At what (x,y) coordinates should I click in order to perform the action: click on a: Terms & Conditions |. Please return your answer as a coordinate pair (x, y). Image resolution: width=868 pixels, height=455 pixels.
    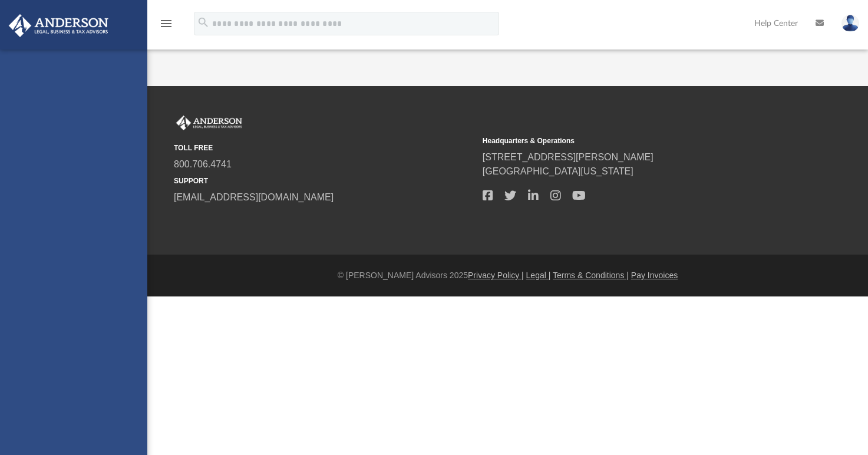
    Looking at the image, I should click on (591, 275).